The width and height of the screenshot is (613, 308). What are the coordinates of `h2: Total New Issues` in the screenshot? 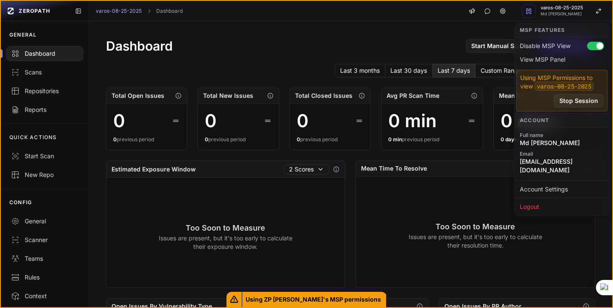 It's located at (228, 96).